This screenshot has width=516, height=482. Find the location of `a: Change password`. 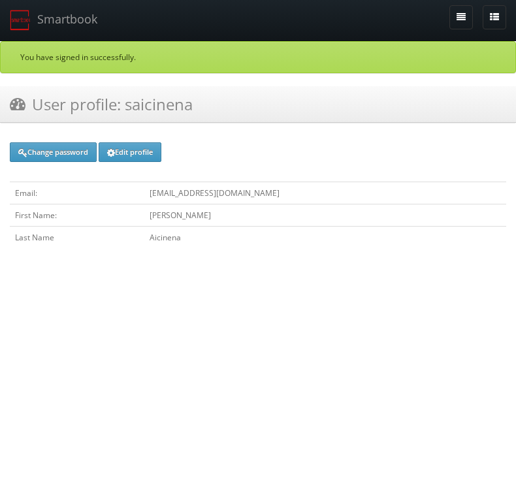

a: Change password is located at coordinates (53, 152).